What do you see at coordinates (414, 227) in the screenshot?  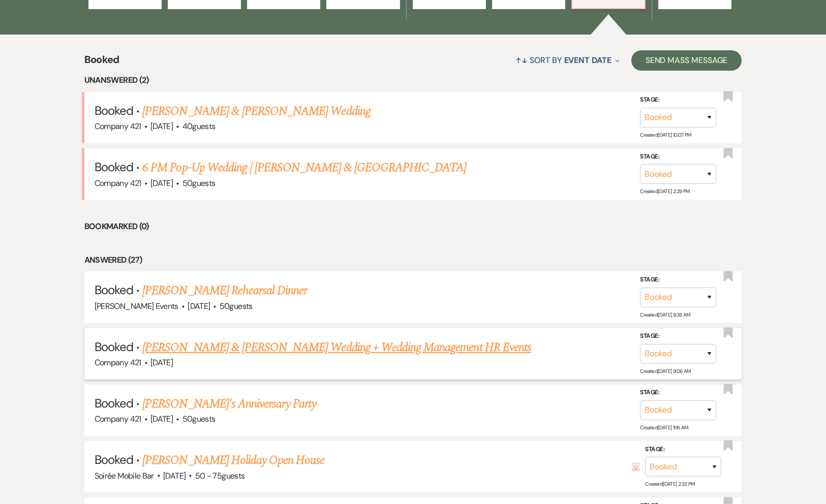 I see `li: Bookmarked (0)` at bounding box center [414, 227].